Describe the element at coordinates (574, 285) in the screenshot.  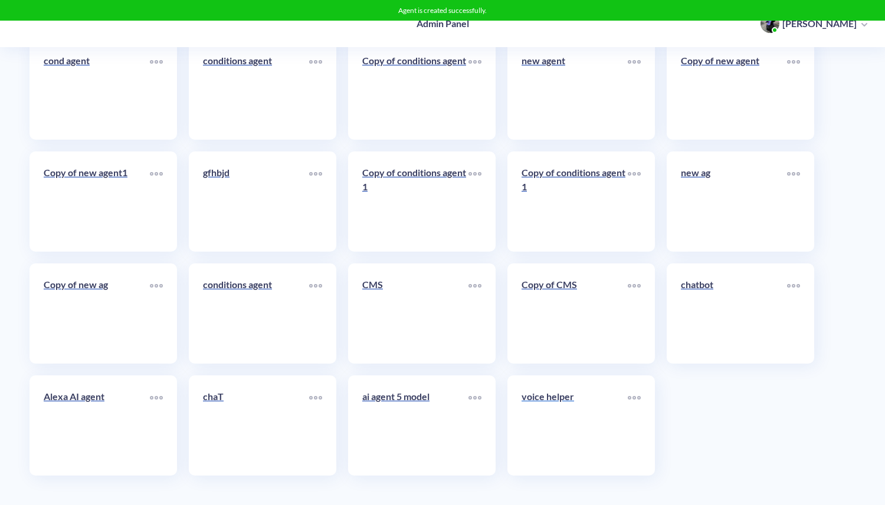
I see `p: Copy of CMS` at that location.